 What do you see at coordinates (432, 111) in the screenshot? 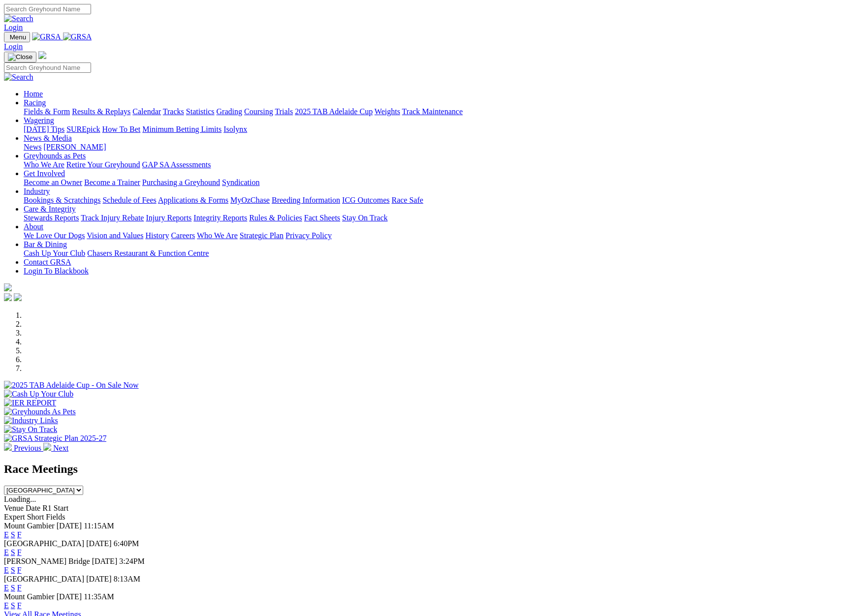
I see `a: Track Maintenance` at bounding box center [432, 111].